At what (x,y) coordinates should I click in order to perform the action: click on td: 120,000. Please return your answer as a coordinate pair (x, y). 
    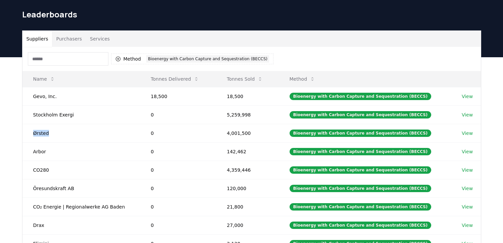
    Looking at the image, I should click on (247, 188).